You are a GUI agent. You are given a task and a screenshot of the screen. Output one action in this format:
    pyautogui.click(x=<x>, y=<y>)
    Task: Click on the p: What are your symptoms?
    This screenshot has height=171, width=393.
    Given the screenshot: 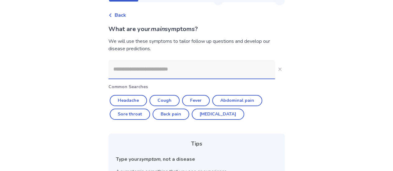 What is the action you would take?
    pyautogui.click(x=197, y=29)
    